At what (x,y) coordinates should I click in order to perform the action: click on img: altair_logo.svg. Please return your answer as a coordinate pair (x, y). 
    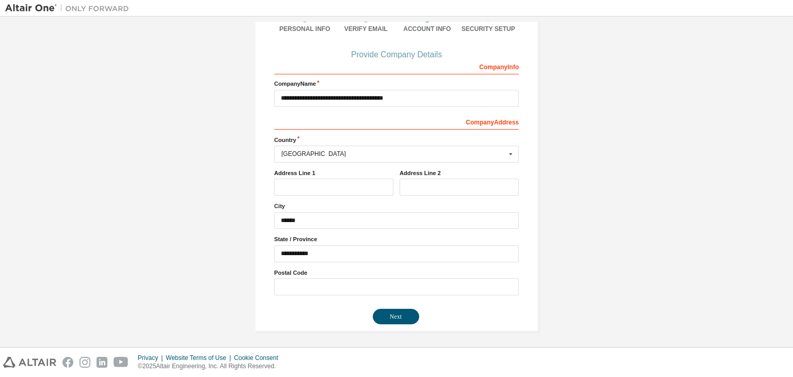
    Looking at the image, I should click on (29, 362).